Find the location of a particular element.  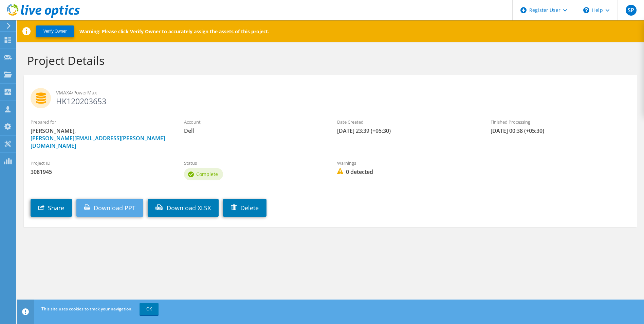

p: Warning: Please click Verify Owner to accurately assign the assets of this project. is located at coordinates (174, 32).